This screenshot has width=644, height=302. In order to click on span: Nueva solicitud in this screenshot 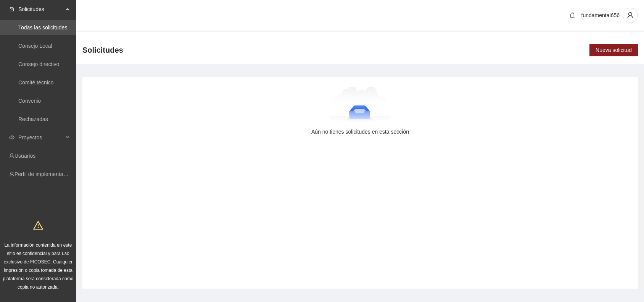, I will do `click(614, 50)`.